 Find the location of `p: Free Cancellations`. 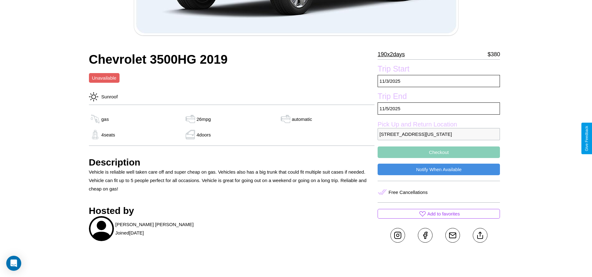

p: Free Cancellations is located at coordinates (408, 192).